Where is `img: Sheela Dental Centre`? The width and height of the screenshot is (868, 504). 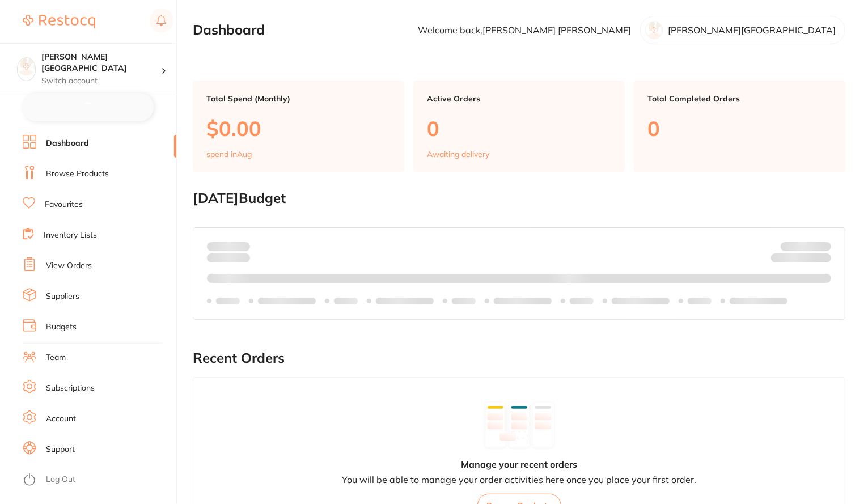 img: Sheela Dental Centre is located at coordinates (27, 66).